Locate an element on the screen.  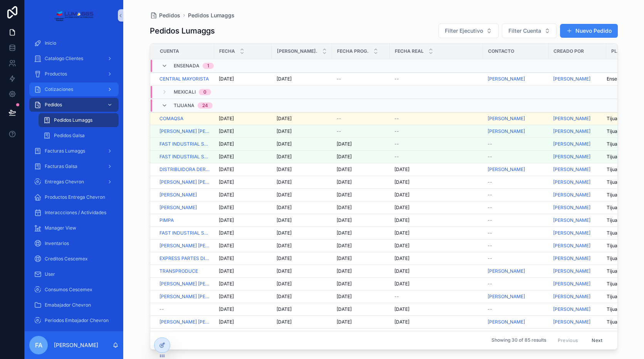
span: Facturas Lumaggs is located at coordinates (64, 151).